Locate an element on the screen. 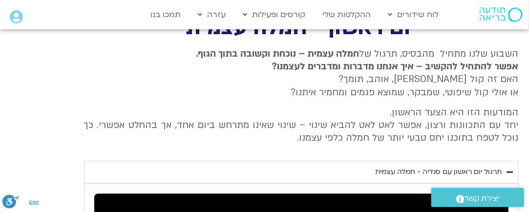  h2: יום ראשון - חמלה עצמית is located at coordinates (301, 27).